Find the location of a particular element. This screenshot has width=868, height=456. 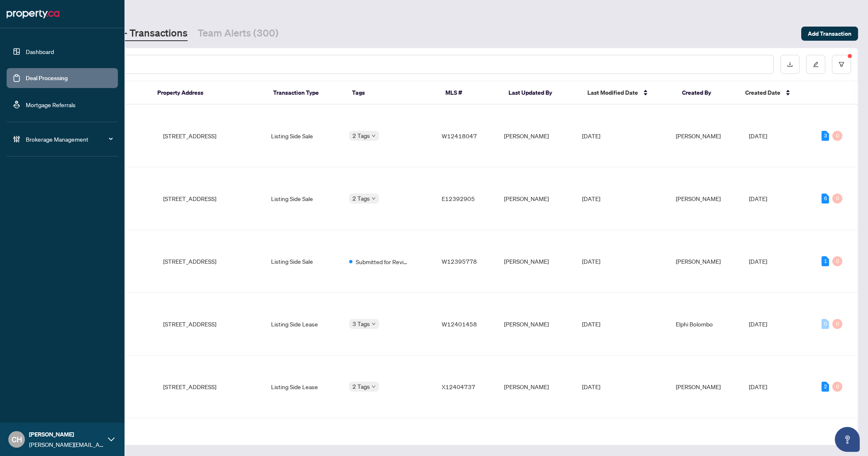

span: Brokerage Management is located at coordinates (69, 139).